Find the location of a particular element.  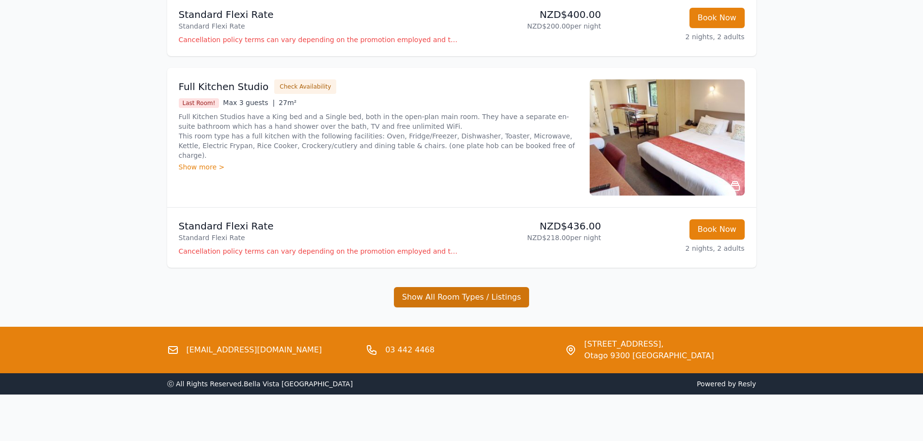

div: Show more > is located at coordinates (378, 167).